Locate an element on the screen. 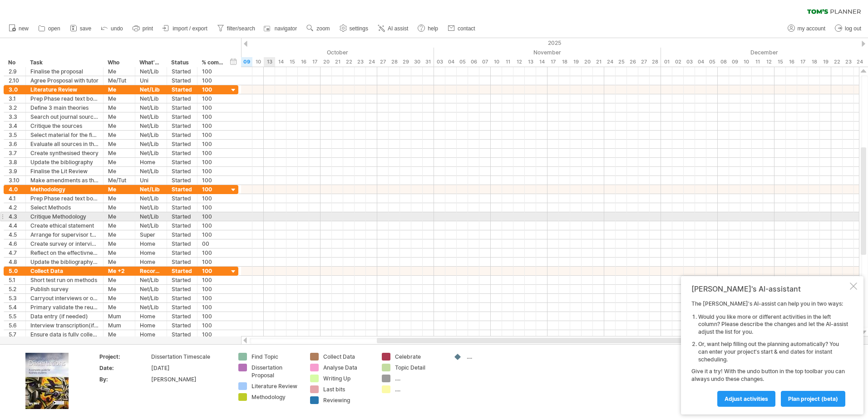 Image resolution: width=868 pixels, height=419 pixels. div: Search out journal sources is located at coordinates (65, 116).